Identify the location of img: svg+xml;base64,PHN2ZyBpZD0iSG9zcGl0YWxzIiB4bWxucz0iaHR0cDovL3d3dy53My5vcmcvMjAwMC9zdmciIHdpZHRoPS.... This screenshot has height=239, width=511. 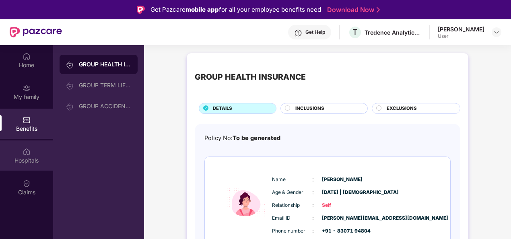
(27, 152).